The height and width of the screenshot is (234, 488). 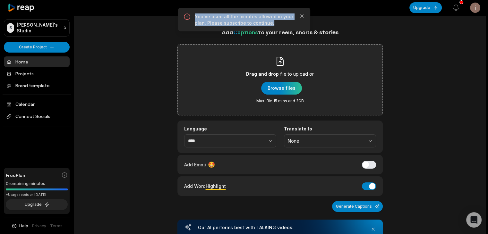 I want to click on a: Terms, so click(x=56, y=226).